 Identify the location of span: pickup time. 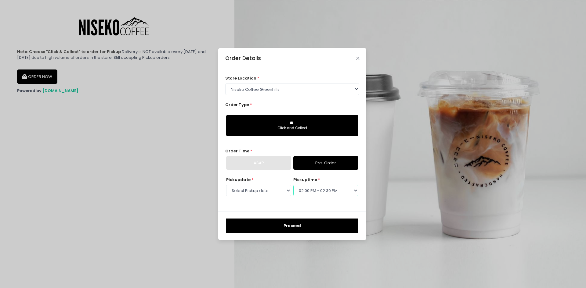
(305, 180).